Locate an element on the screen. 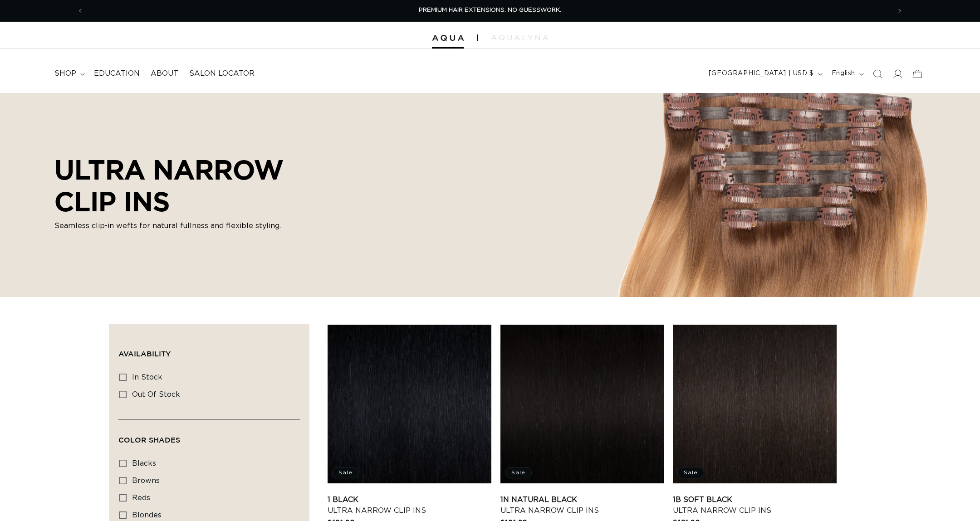 The width and height of the screenshot is (980, 521). span: blondes is located at coordinates (146, 515).